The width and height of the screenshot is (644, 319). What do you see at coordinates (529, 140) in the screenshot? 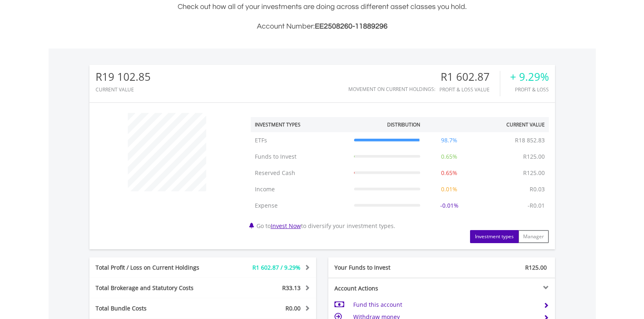
I see `td: R18 852.83` at bounding box center [529, 140].